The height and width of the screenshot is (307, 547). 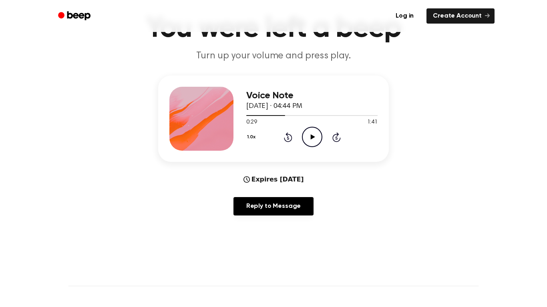 I want to click on p: Turn up your volume and press play., so click(x=273, y=56).